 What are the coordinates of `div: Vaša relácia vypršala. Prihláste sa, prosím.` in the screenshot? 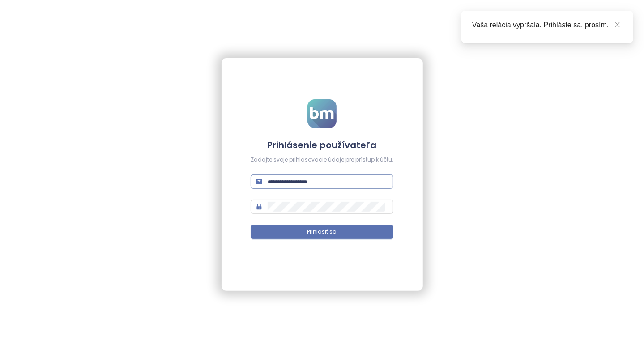 It's located at (547, 25).